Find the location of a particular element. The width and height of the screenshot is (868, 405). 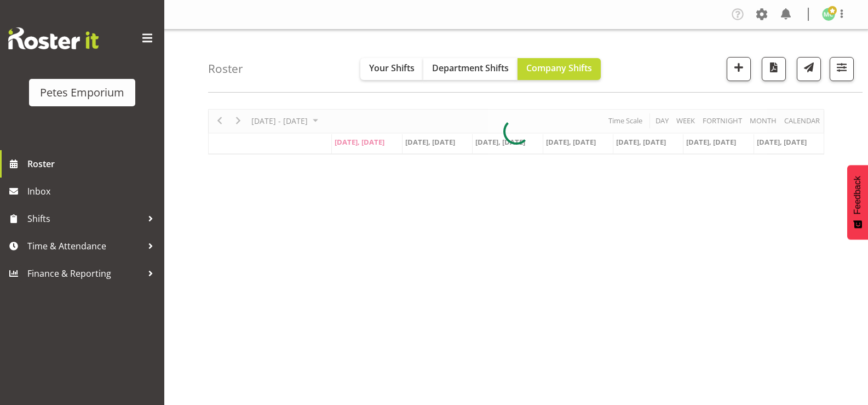

button: Department Shifts is located at coordinates (471, 69).